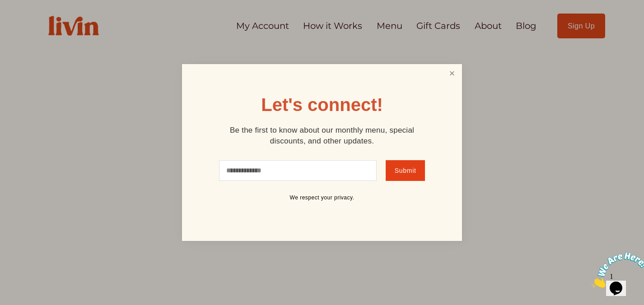 Image resolution: width=644 pixels, height=305 pixels. I want to click on a: Close, so click(452, 73).